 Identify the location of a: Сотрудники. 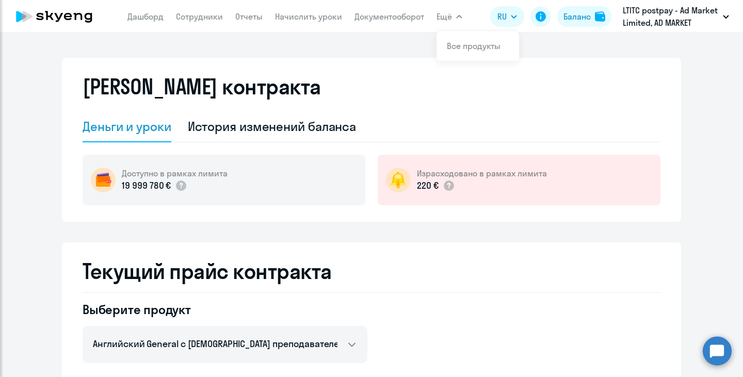
(199, 17).